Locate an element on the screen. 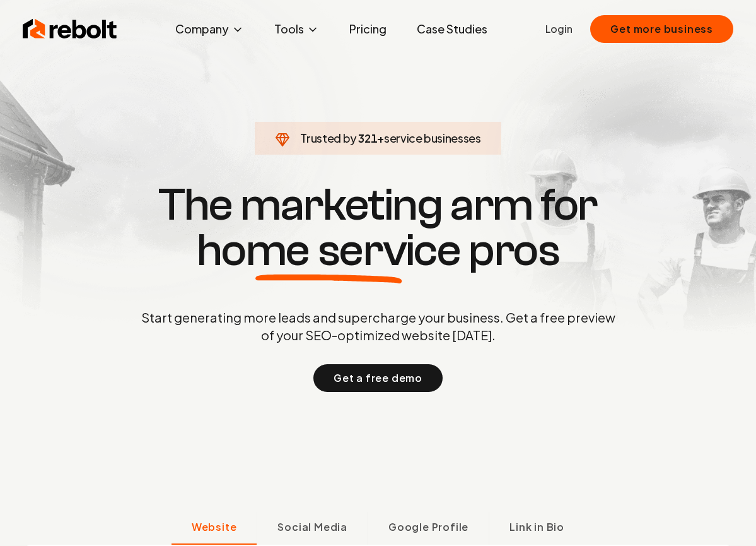  a: Login is located at coordinates (559, 29).